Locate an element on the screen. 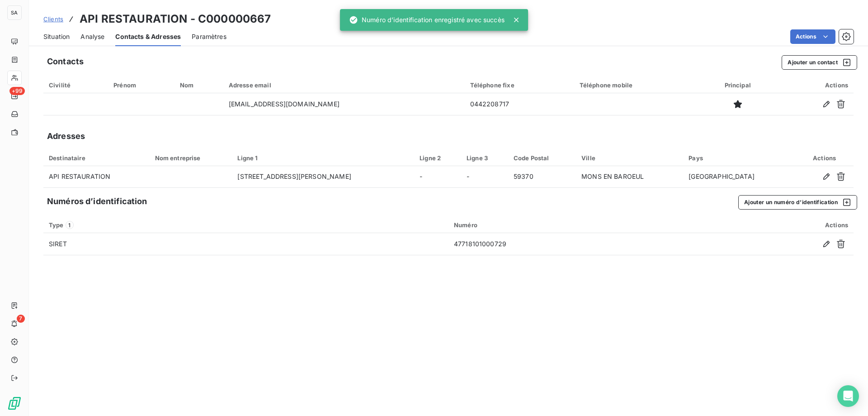 The height and width of the screenshot is (416, 868). span: Contacts & Adresses is located at coordinates (148, 37).